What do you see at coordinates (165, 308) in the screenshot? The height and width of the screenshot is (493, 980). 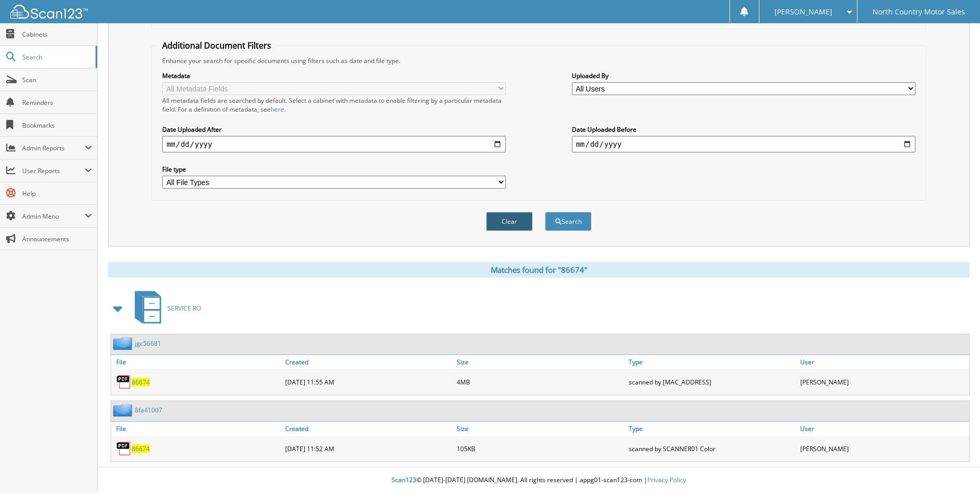 I see `a: SERVICE RO` at bounding box center [165, 308].